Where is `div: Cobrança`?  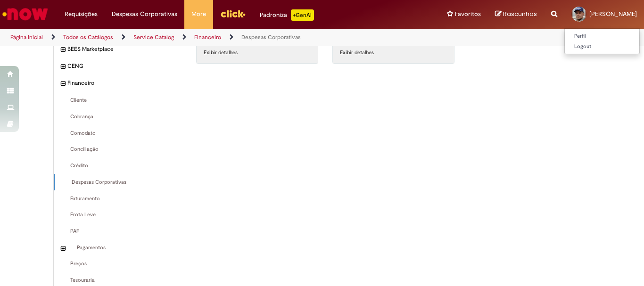
div: Cobrança is located at coordinates (115, 117).